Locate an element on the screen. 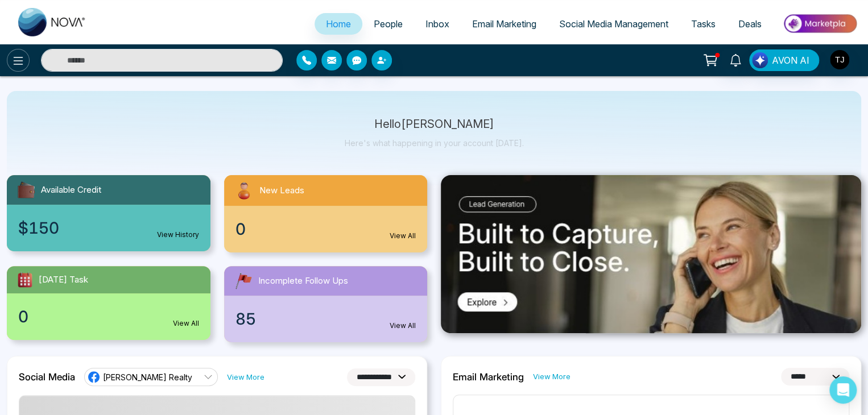 Image resolution: width=868 pixels, height=415 pixels. span: Social Media Management is located at coordinates (613, 24).